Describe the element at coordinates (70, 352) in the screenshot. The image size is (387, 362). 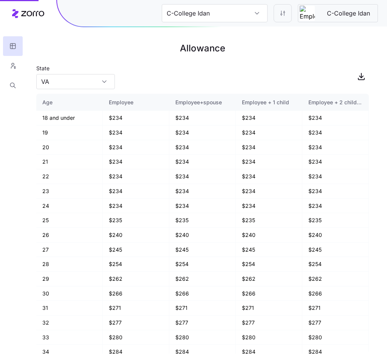
I see `td: 34` at that location.